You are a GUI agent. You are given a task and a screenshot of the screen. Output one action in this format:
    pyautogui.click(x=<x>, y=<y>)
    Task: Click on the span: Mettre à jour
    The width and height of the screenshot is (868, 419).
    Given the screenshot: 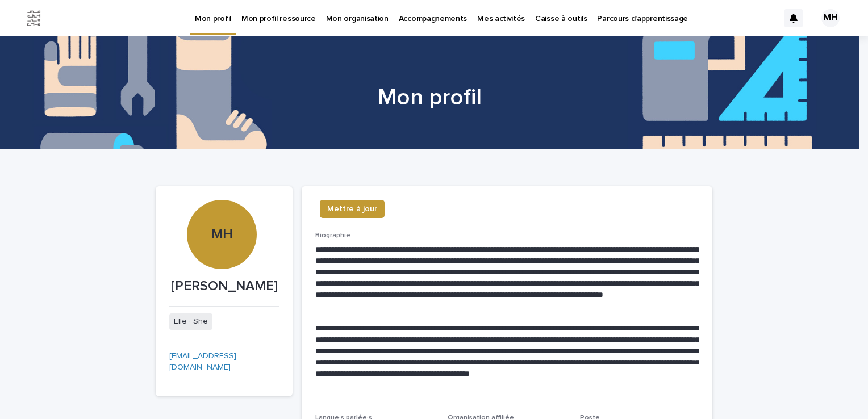 What is the action you would take?
    pyautogui.click(x=352, y=209)
    